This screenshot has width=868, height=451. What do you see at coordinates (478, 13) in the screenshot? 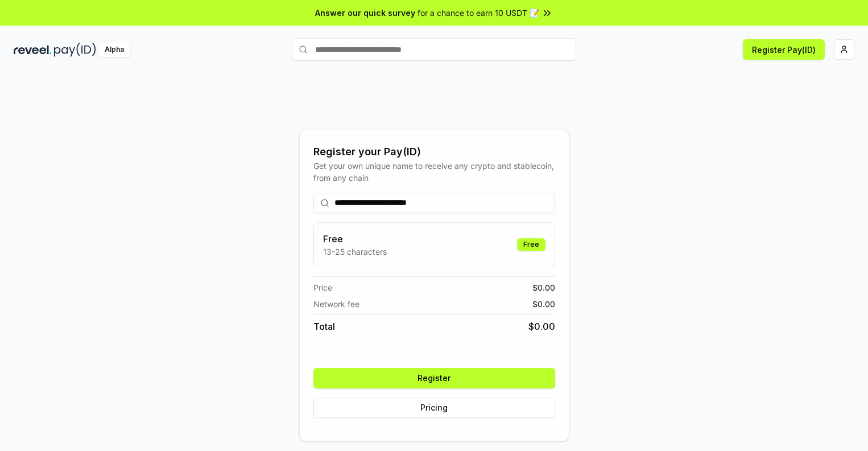
I see `span: for a chance to earn 10 USDT 📝` at bounding box center [478, 13].